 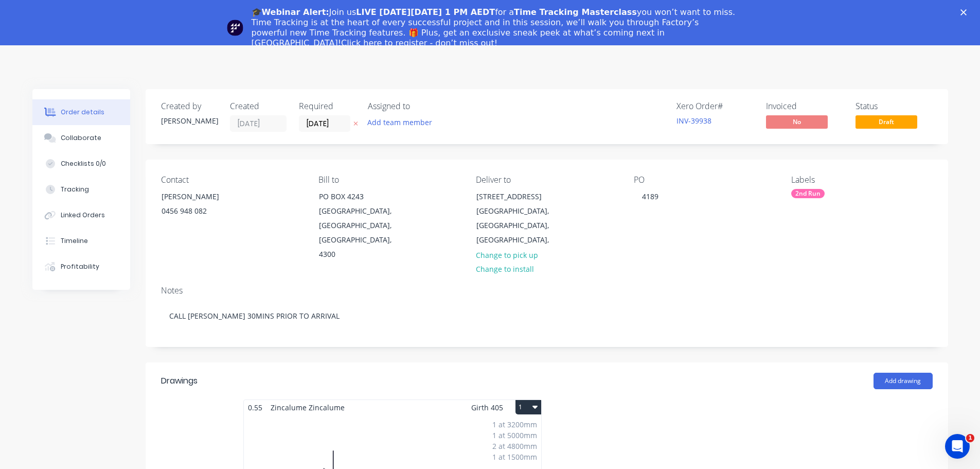 I want to click on button: Profitability, so click(x=81, y=267).